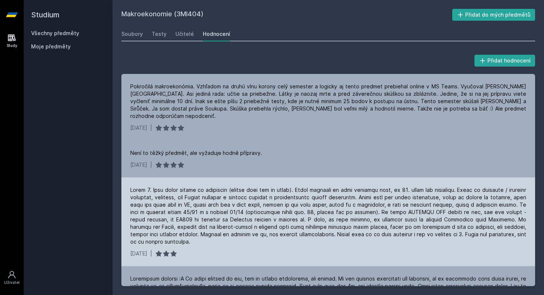 Image resolution: width=544 pixels, height=295 pixels. I want to click on div: Testy, so click(159, 34).